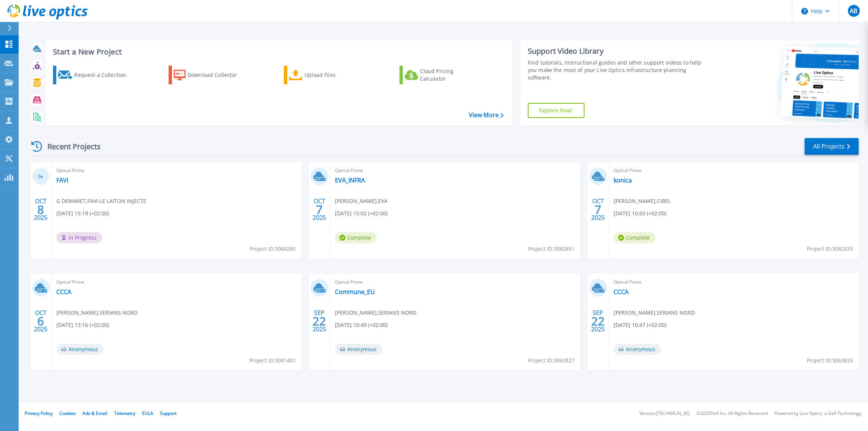 This screenshot has width=868, height=431. What do you see at coordinates (94, 75) in the screenshot?
I see `a: Request a Collection` at bounding box center [94, 75].